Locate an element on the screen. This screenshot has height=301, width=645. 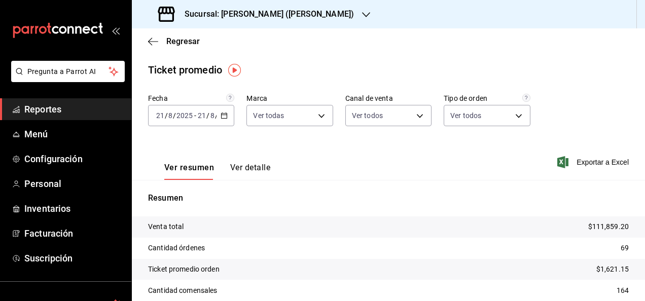
div: Ticket promedio is located at coordinates (185, 70).